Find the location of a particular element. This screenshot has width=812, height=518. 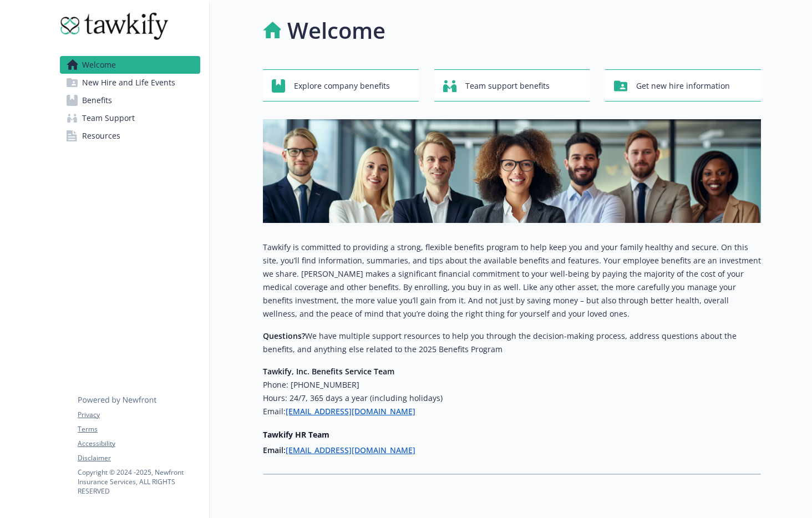

a: New Hire and Life Events is located at coordinates (130, 83).